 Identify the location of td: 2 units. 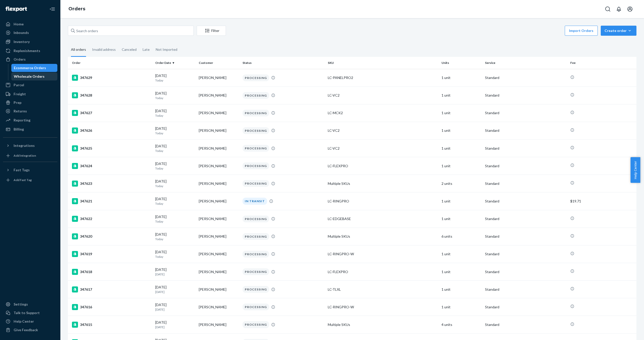
(461, 184).